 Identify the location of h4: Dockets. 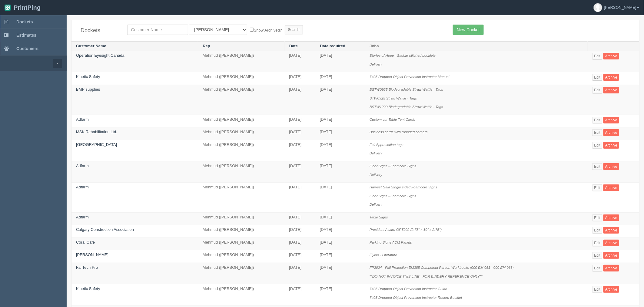
(99, 31).